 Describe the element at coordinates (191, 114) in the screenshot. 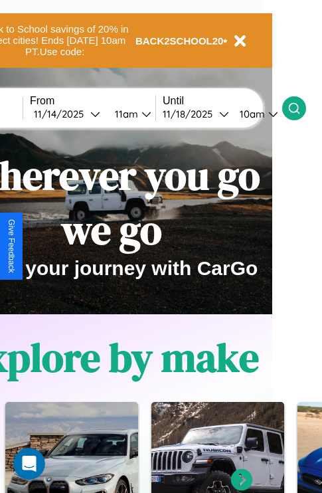

I see `div: 11 / 18 / 2025` at that location.